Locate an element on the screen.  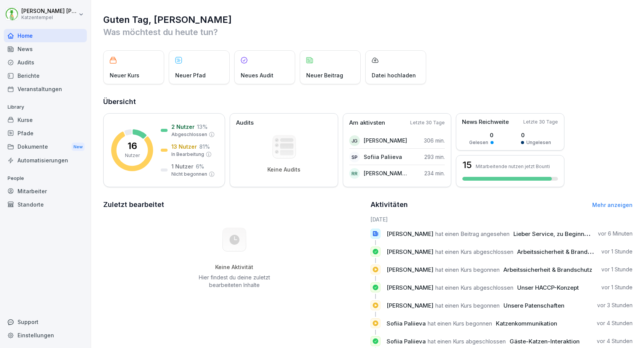
p: In Bearbeitung is located at coordinates (188, 154).